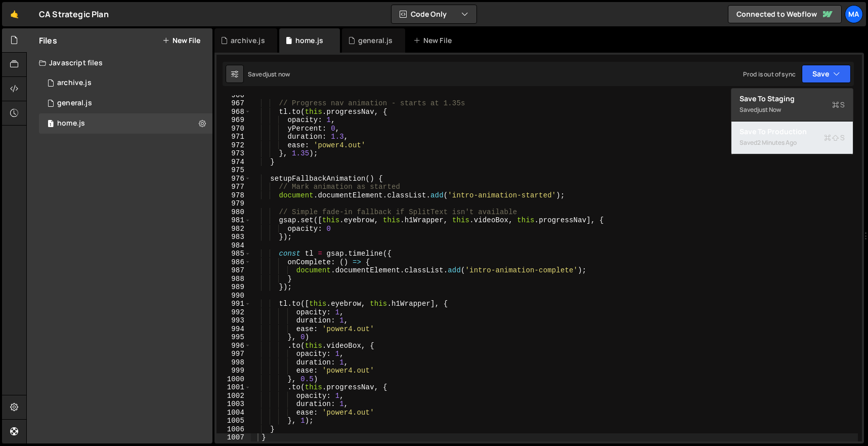 This screenshot has height=446, width=868. Describe the element at coordinates (792, 138) in the screenshot. I see `button: Save to ProductionS Saved2 minutes ago` at that location.